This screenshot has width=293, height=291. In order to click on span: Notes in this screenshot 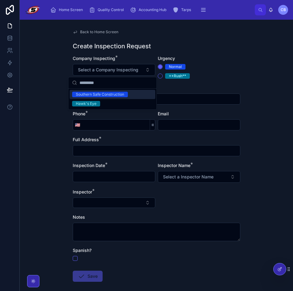, I will do `click(79, 217)`.